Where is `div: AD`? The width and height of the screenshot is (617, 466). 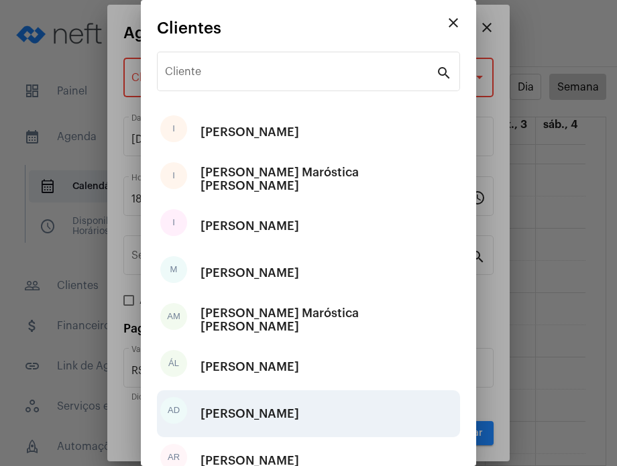 div: AD is located at coordinates (174, 410).